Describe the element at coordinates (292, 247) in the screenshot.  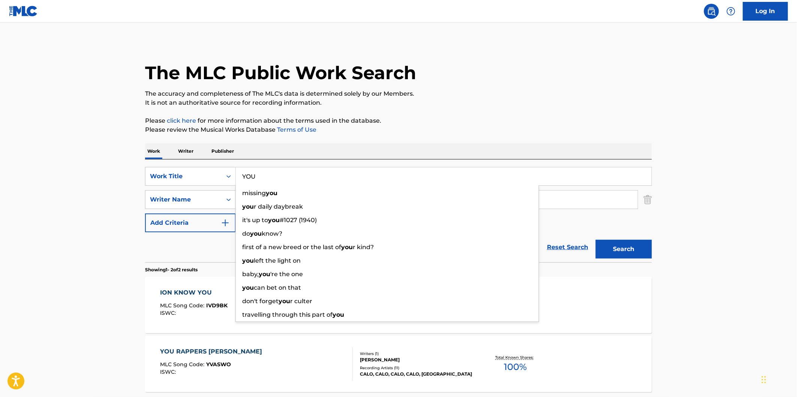
I see `span: first of a new breed or the last of` at that location.